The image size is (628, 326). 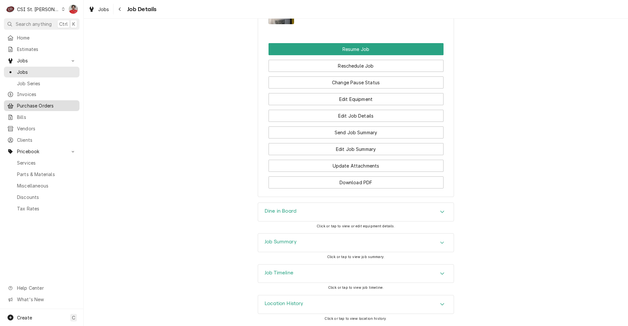 I want to click on button: Send Job Summary, so click(x=356, y=132).